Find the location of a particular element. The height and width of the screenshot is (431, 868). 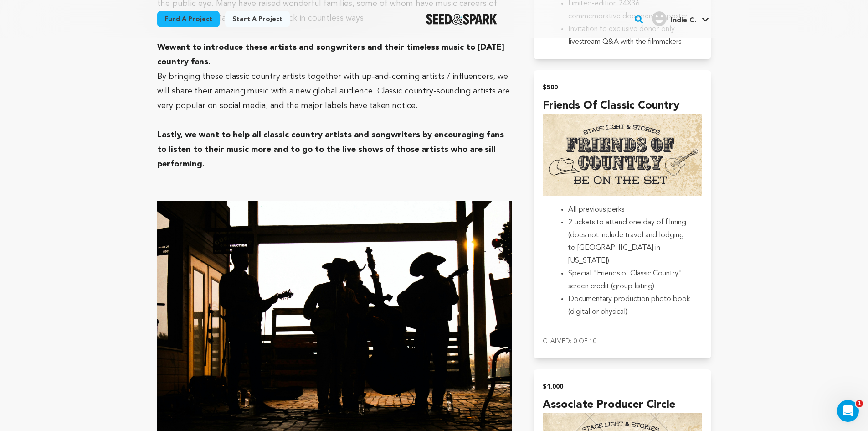

h4: Friends of Classic Country is located at coordinates (622, 106).